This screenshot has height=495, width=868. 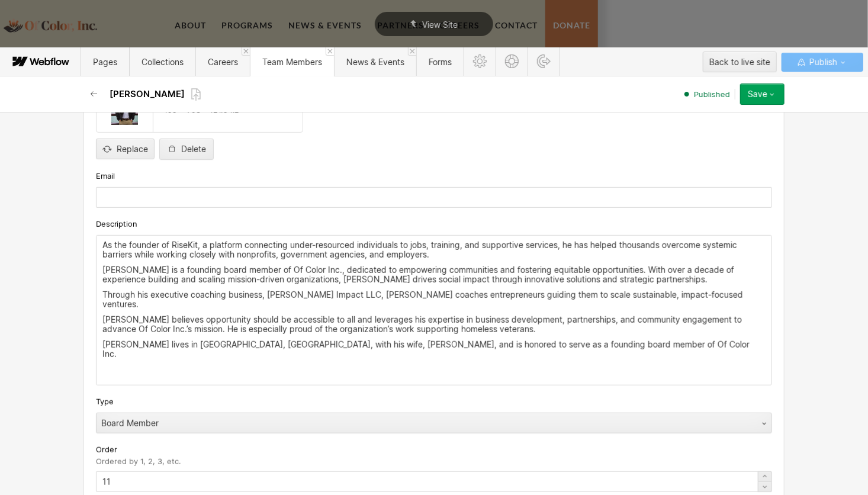 I want to click on div: Delete, so click(x=194, y=149).